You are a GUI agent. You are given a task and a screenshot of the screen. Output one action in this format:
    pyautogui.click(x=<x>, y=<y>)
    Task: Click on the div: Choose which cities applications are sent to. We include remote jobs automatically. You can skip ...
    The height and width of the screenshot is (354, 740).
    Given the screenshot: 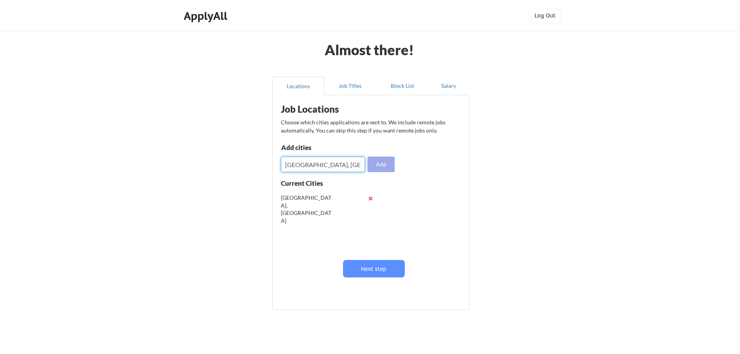 What is the action you would take?
    pyautogui.click(x=370, y=126)
    